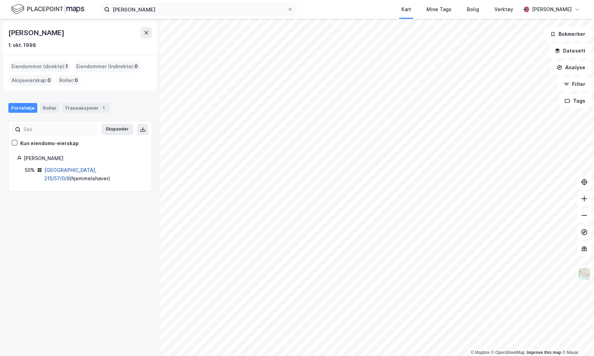 This screenshot has height=356, width=594. Describe the element at coordinates (480, 353) in the screenshot. I see `a: Mapbox` at that location.